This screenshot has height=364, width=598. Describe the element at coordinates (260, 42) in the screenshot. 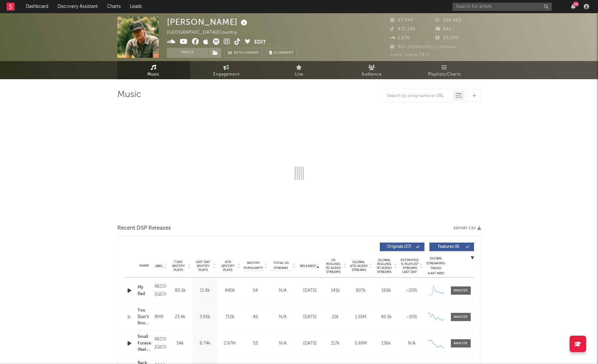

I see `button: Edit` at that location.